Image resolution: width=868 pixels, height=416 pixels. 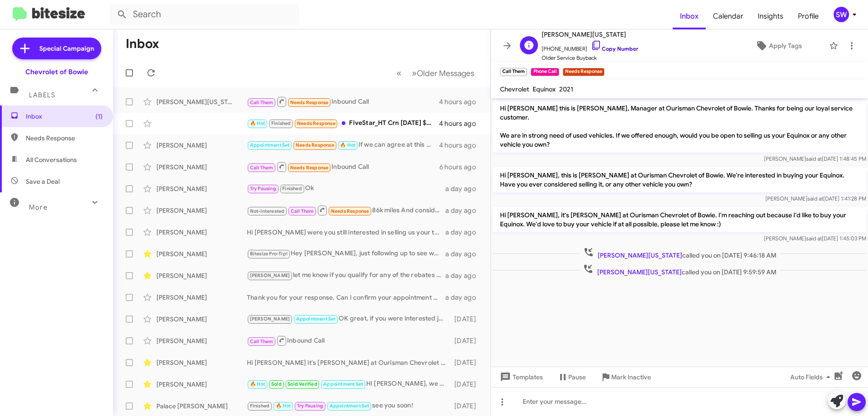 What do you see at coordinates (51, 160) in the screenshot?
I see `span: All Conversations` at bounding box center [51, 160].